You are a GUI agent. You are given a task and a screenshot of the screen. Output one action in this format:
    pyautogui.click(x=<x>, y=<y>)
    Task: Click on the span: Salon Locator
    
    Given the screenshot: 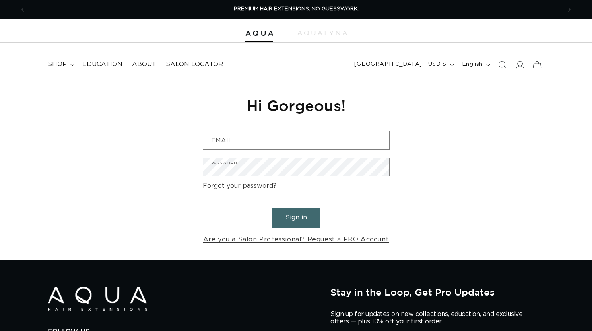 What is the action you would take?
    pyautogui.click(x=194, y=64)
    